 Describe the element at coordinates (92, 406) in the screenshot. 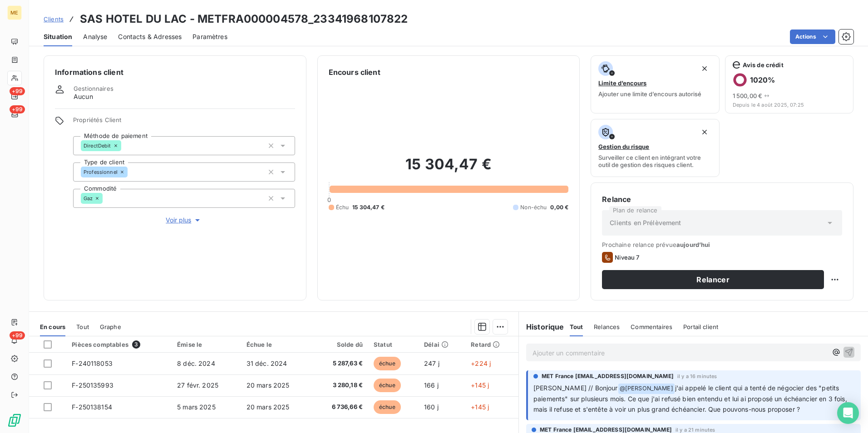

I see `span: F-250138154` at that location.